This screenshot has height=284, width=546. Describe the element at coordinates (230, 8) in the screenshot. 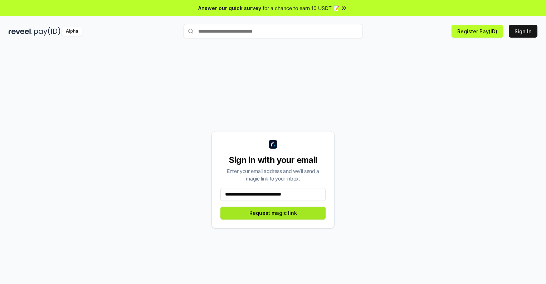

I see `span: Answer our quick survey` at that location.